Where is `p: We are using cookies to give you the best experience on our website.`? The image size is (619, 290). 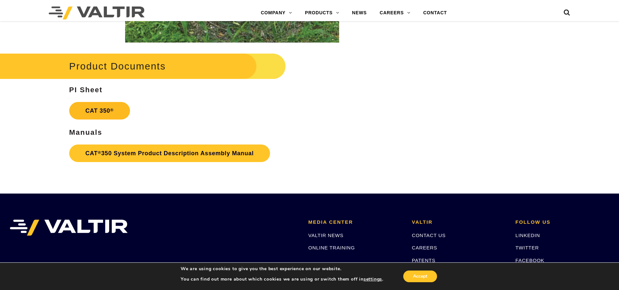 p: We are using cookies to give you the best experience on our website. is located at coordinates (282, 269).